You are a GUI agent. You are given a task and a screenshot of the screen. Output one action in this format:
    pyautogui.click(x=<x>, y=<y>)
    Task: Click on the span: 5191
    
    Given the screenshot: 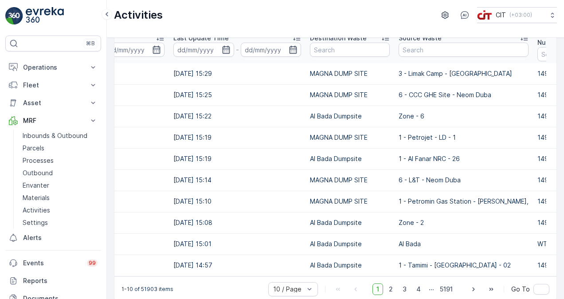 What is the action you would take?
    pyautogui.click(x=446, y=289)
    